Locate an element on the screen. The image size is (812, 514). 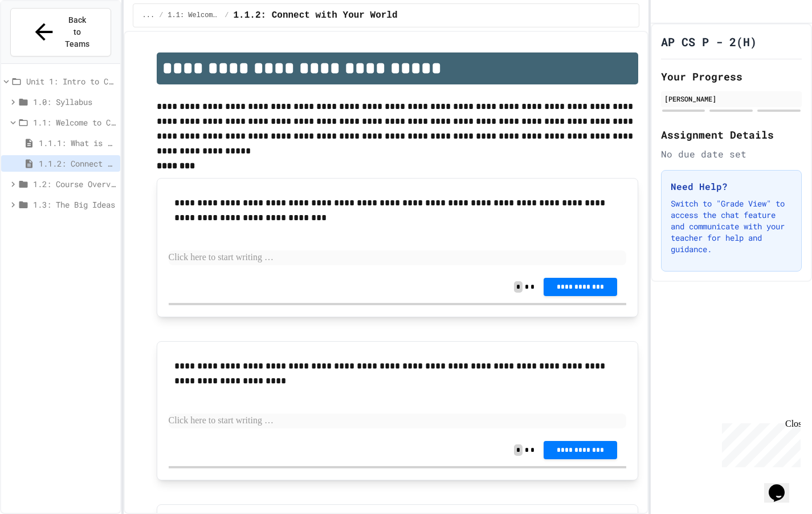
span: Back to Teams is located at coordinates (77, 32).